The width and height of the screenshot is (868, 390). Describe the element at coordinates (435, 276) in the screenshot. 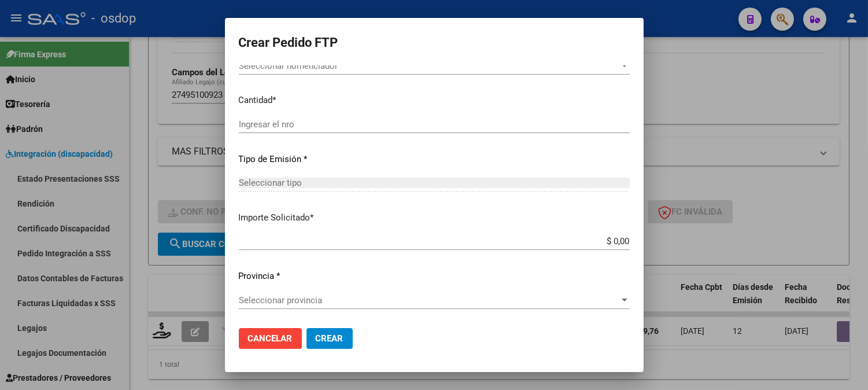

I see `p: Provincia *` at that location.